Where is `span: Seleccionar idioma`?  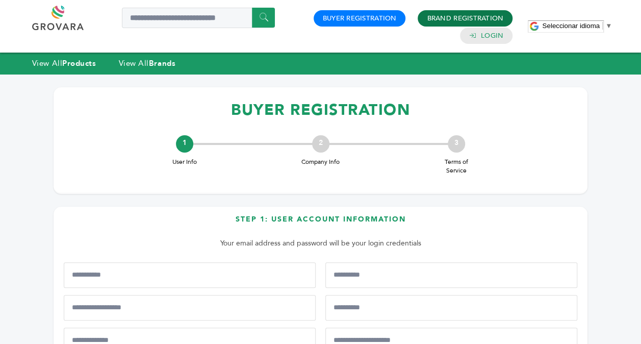 span: Seleccionar idioma is located at coordinates (571, 25).